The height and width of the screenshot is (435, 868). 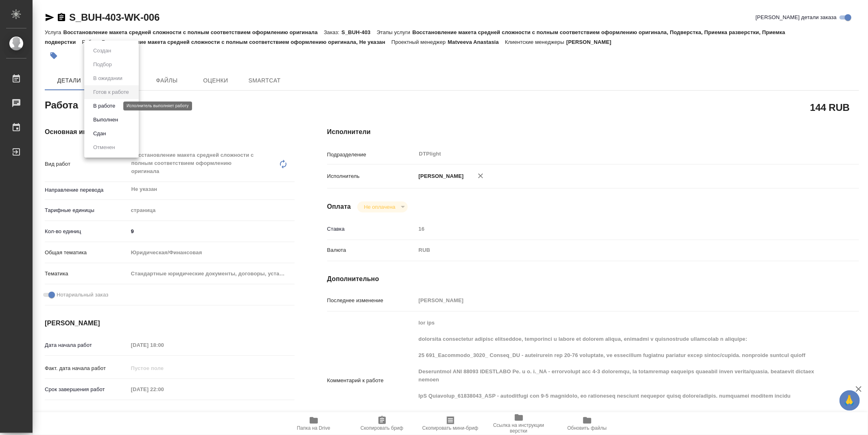 I want to click on button: Отменен, so click(x=104, y=147).